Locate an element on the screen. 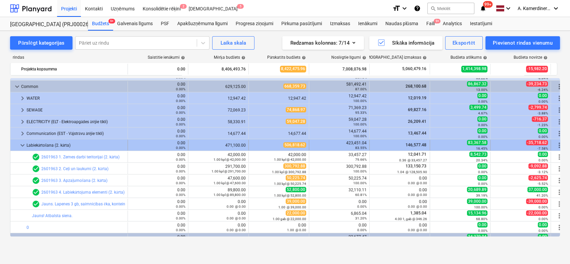  div: 50,225.74 is located at coordinates (339, 181).